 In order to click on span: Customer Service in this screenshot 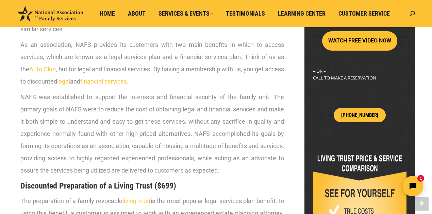, I will do `click(364, 14)`.